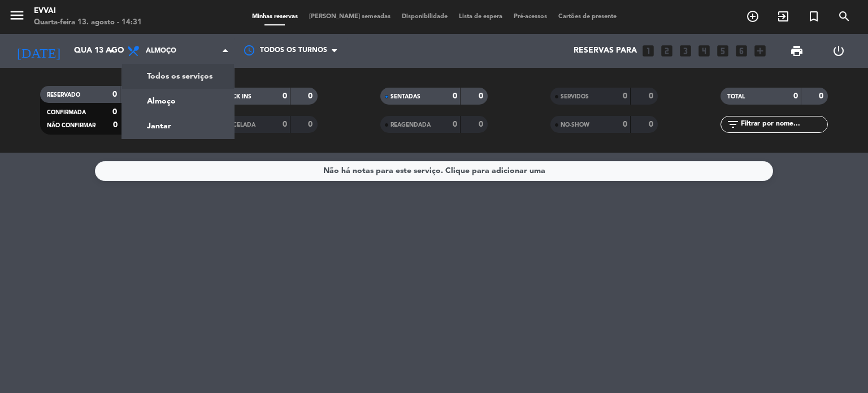 The image size is (868, 393). I want to click on span: Minhas reservas, so click(275, 16).